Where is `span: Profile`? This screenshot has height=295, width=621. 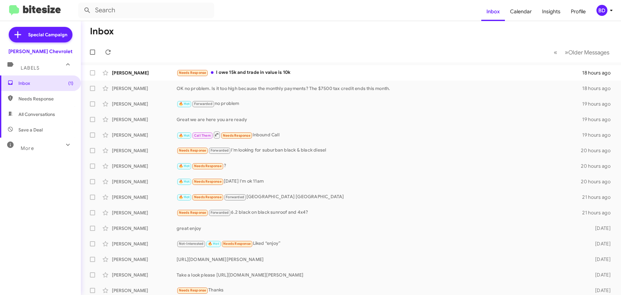
span: Profile is located at coordinates (578, 12).